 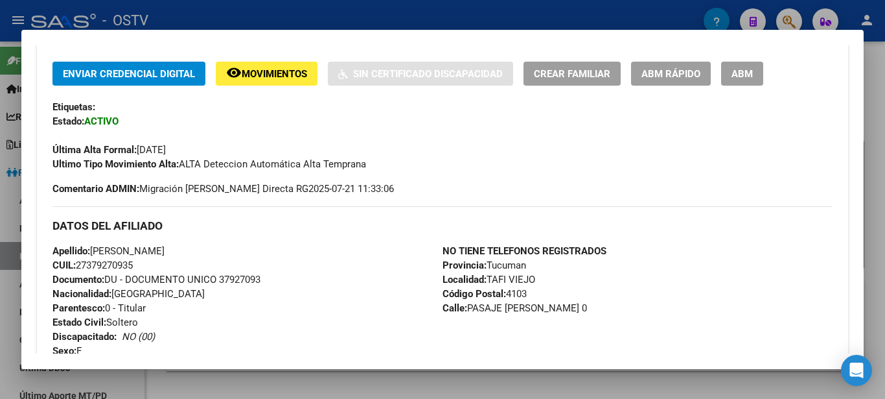 I want to click on strong: Localidad:, so click(x=465, y=279).